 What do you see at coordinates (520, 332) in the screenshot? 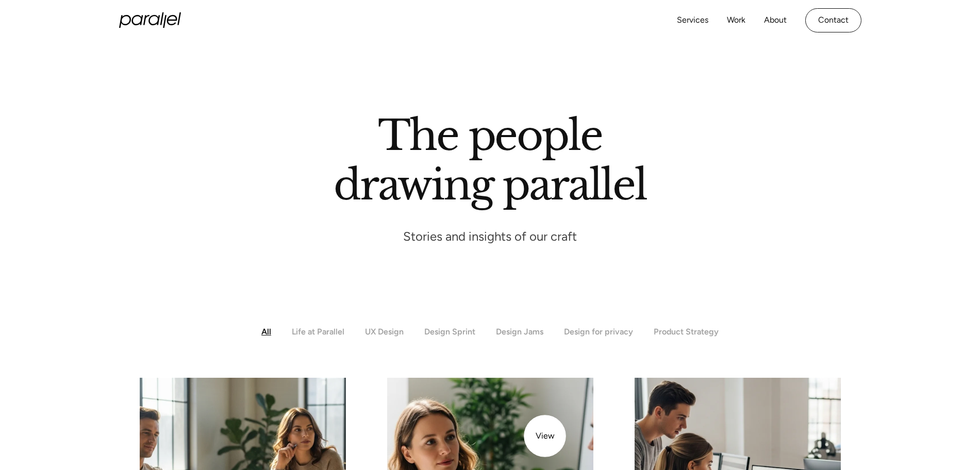
I see `div: Design Jams` at bounding box center [520, 332].